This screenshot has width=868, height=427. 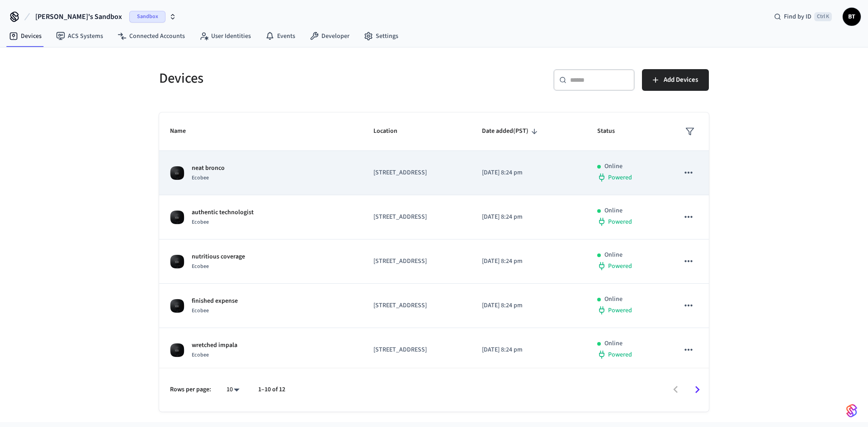 What do you see at coordinates (330, 36) in the screenshot?
I see `a: Developer` at bounding box center [330, 36].